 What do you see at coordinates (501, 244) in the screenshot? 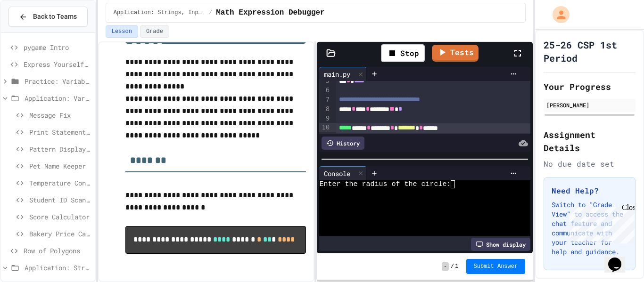
I see `div: Show display` at bounding box center [501, 244].